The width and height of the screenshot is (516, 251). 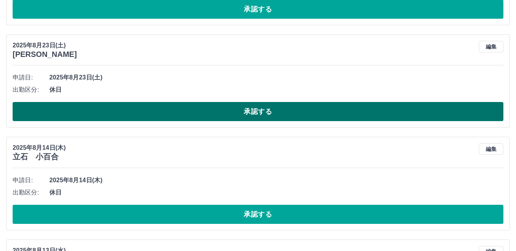 I want to click on p: 2025年8月23日(土), so click(x=45, y=46).